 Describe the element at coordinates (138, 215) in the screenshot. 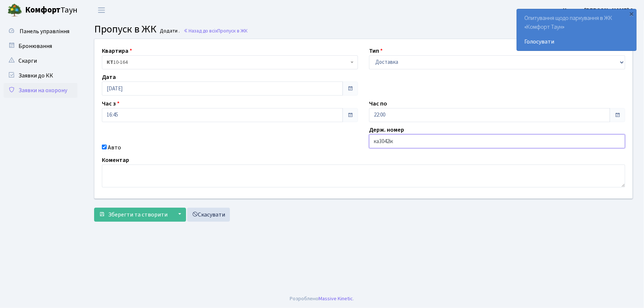

I see `span: Зберегти та створити` at that location.